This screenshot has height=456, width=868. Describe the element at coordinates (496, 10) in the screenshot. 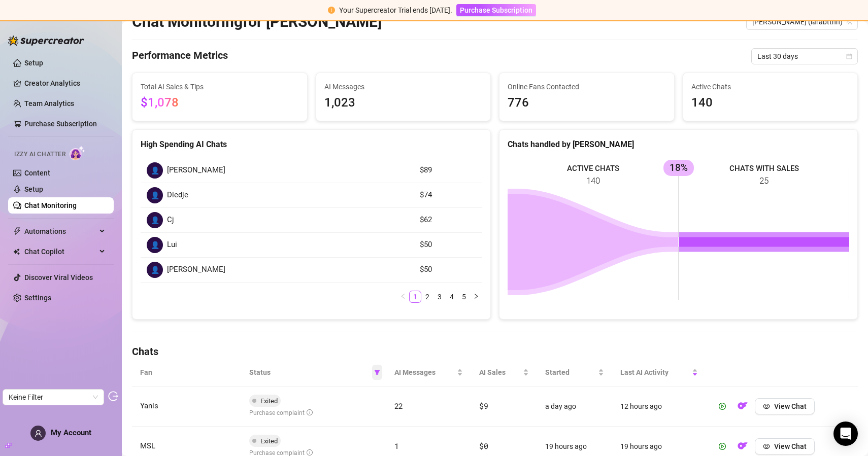

I see `span: Purchase Subscription` at that location.